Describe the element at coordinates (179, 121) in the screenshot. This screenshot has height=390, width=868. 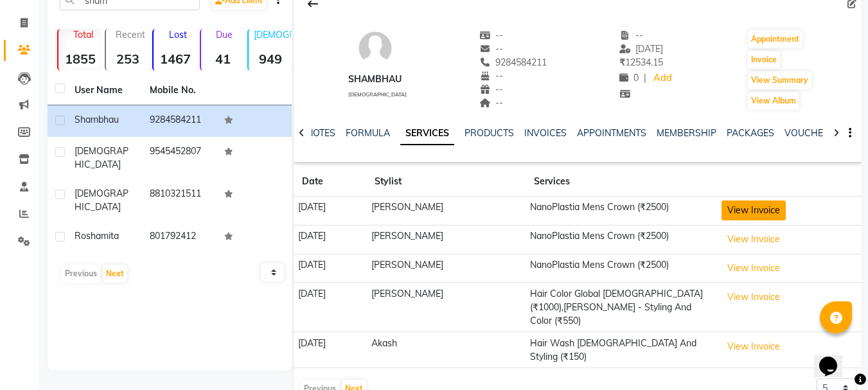
I see `td: 9284584211` at that location.